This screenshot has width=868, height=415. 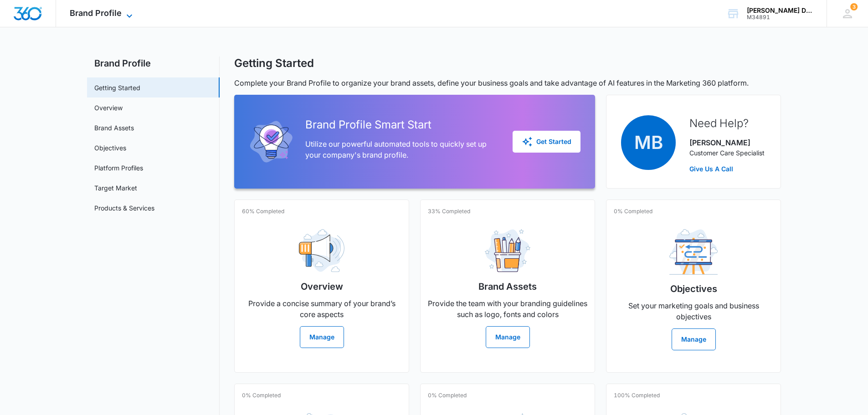 I want to click on p: Customer Care Specialist, so click(x=727, y=152).